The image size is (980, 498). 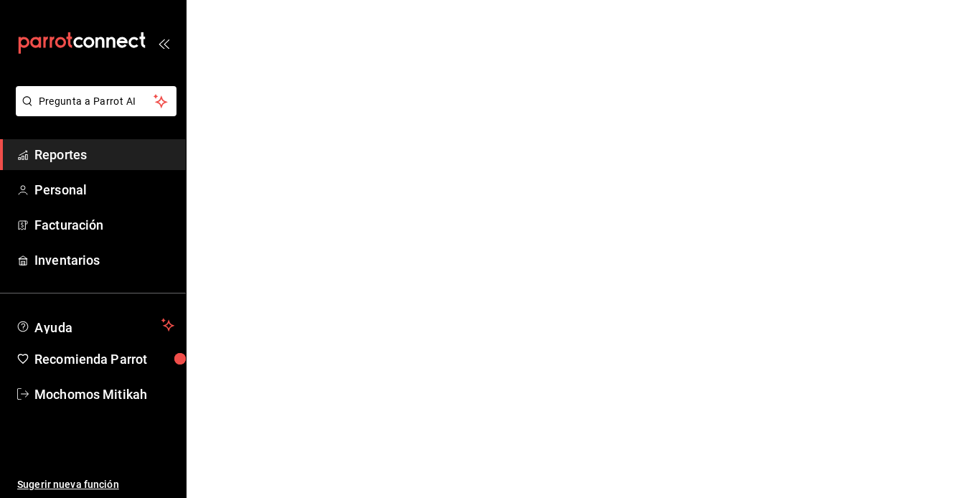 What do you see at coordinates (93, 111) in the screenshot?
I see `a: Pregunta a Parrot AI` at bounding box center [93, 111].